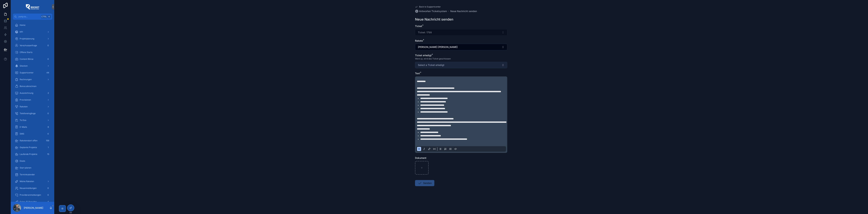  I want to click on a: Bonus abrechnen, so click(32, 86).